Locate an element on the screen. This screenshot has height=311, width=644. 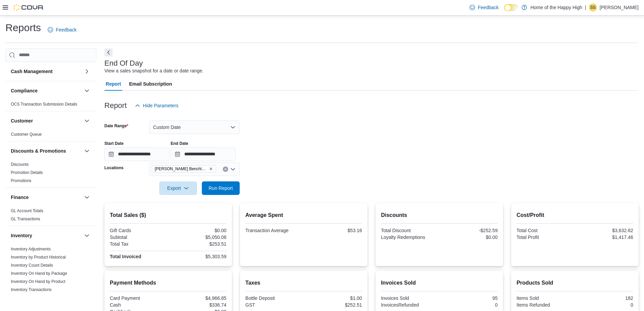
h2: Cost/Profit is located at coordinates (575, 215).